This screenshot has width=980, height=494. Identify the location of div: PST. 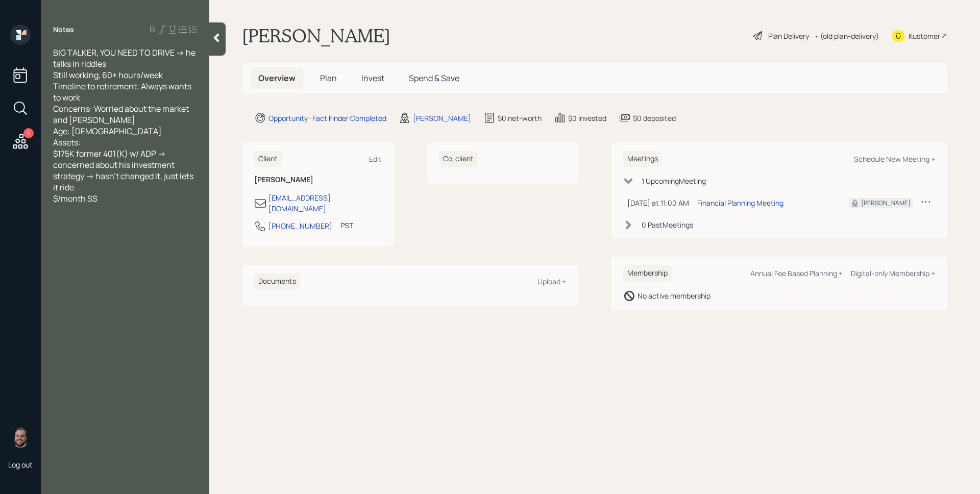
(346, 225).